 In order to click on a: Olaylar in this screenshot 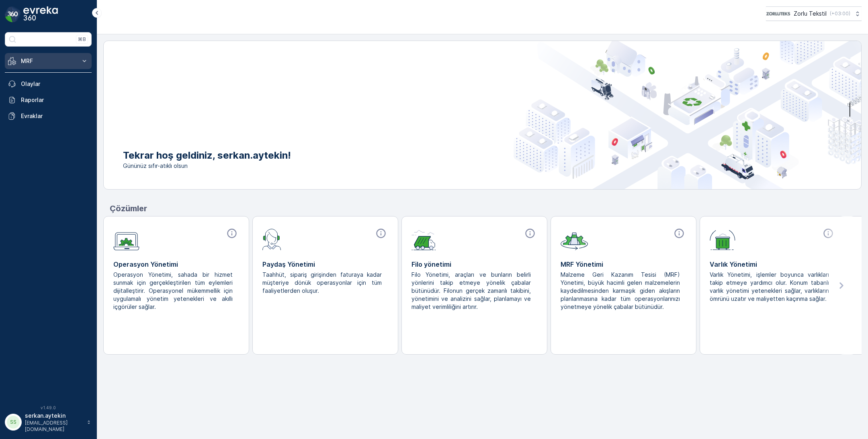, I will do `click(48, 84)`.